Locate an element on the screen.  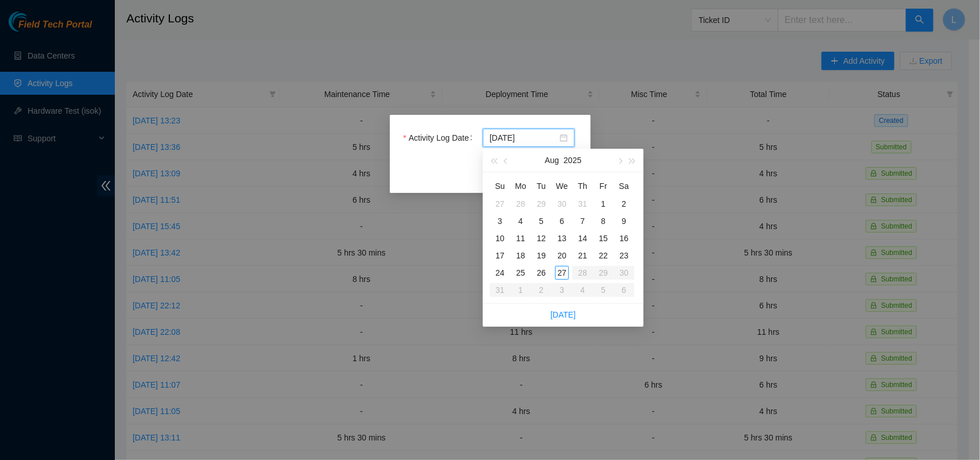
div: 10 is located at coordinates (500, 238).